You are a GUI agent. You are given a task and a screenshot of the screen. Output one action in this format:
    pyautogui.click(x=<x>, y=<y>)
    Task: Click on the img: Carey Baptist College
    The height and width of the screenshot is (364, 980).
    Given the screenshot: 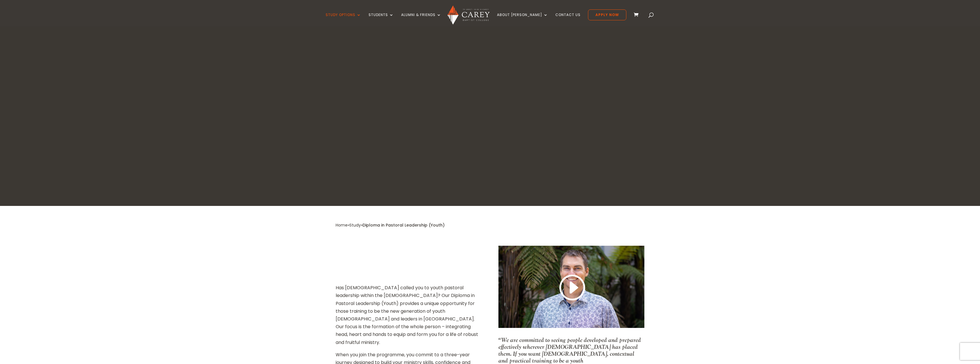 What is the action you would take?
    pyautogui.click(x=468, y=15)
    